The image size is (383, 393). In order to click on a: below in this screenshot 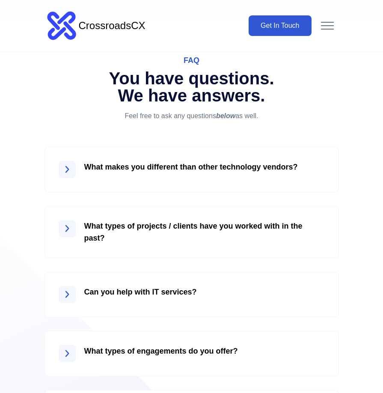, I will do `click(225, 116)`.